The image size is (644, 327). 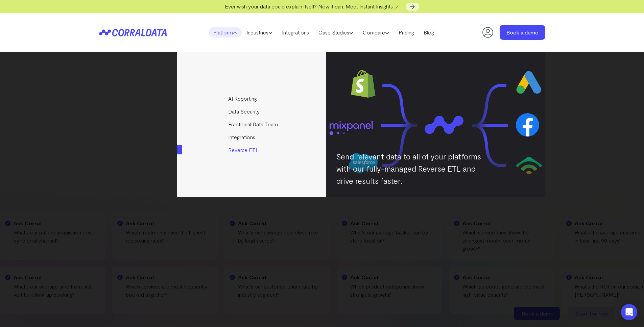 What do you see at coordinates (252, 99) in the screenshot?
I see `a: AI Reporting` at bounding box center [252, 99].